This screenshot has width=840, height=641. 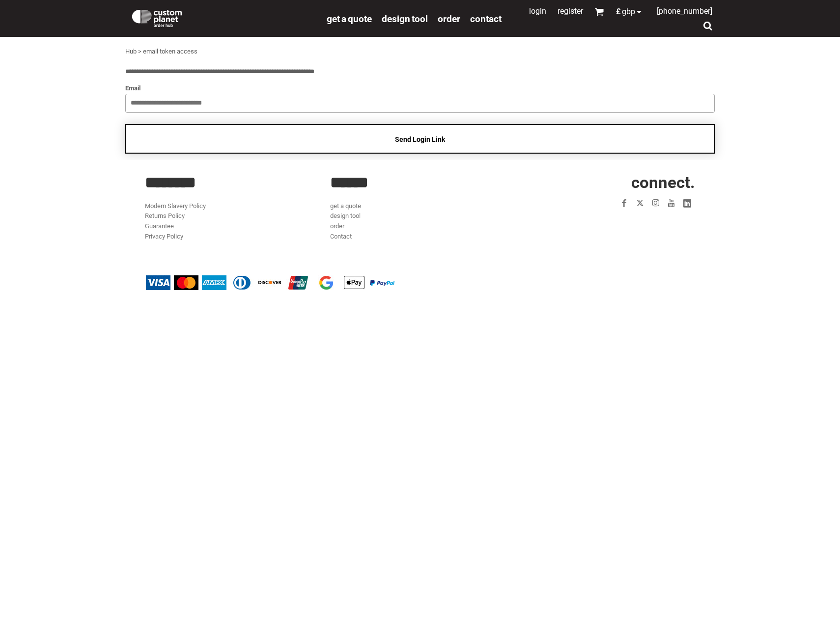 I want to click on a: Custom Planet, so click(x=224, y=17).